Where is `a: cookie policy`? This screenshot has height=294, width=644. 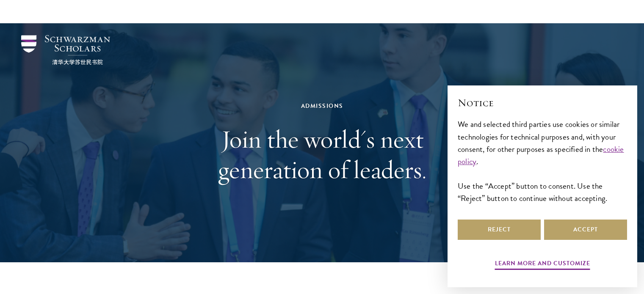
a: cookie policy is located at coordinates (541, 155).